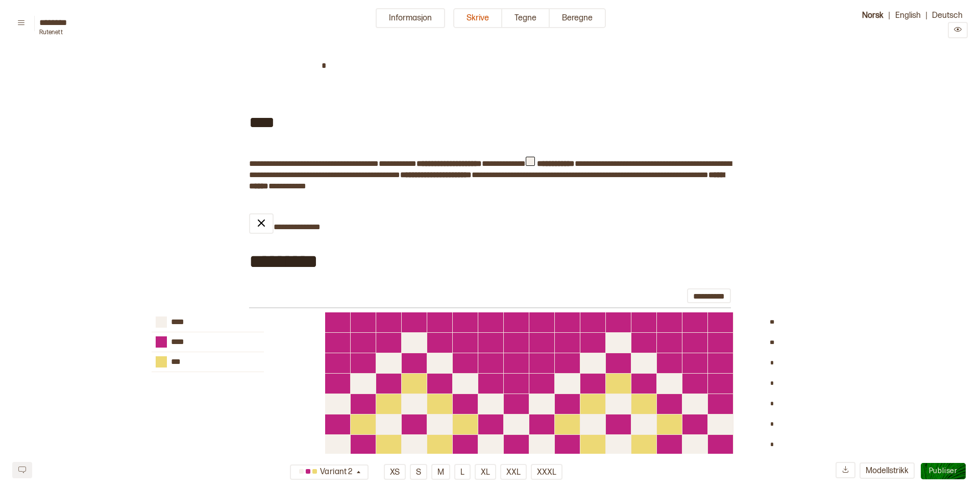 This screenshot has height=490, width=980. Describe the element at coordinates (462, 471) in the screenshot. I see `button: L` at that location.